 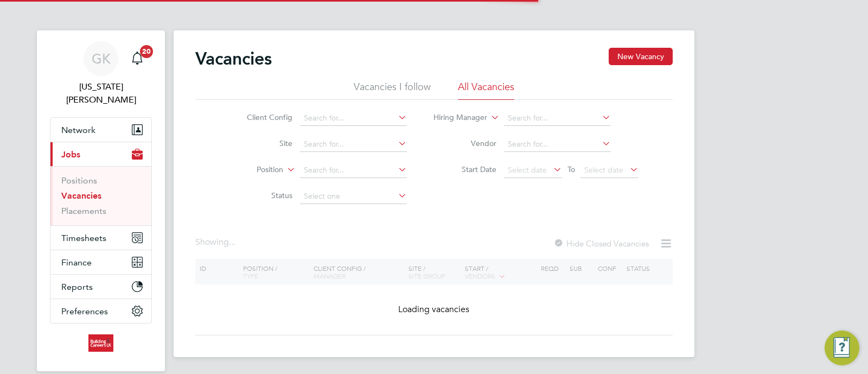 I want to click on label: Position, so click(x=251, y=170).